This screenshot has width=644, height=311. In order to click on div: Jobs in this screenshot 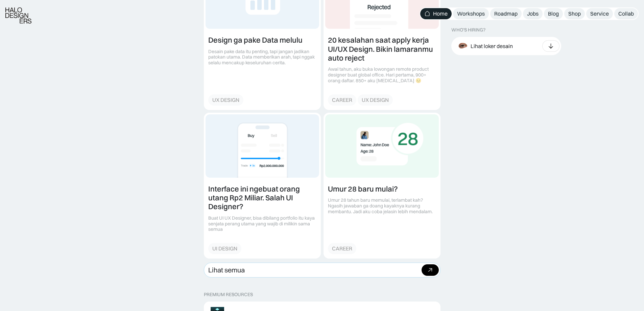, I will do `click(533, 14)`.